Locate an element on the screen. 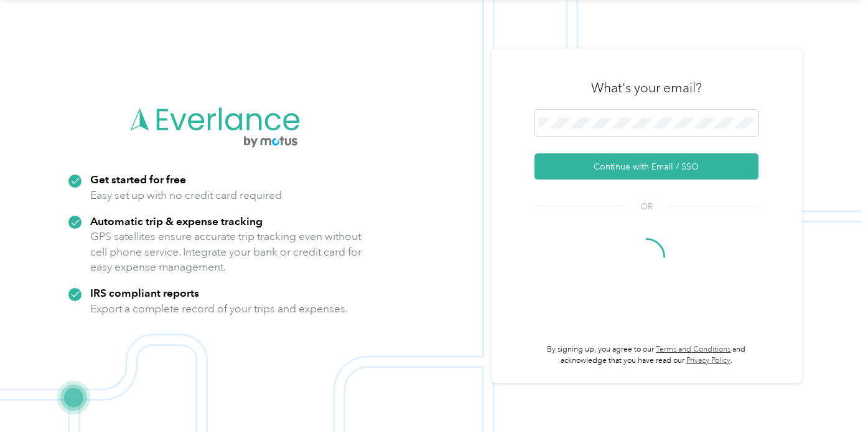 Image resolution: width=868 pixels, height=432 pixels. button: Continue with Email / SSO is located at coordinates (647, 166).